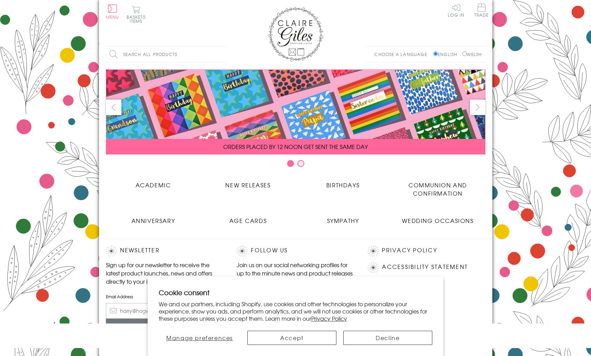  I want to click on a: Wedding Occasions, so click(438, 217).